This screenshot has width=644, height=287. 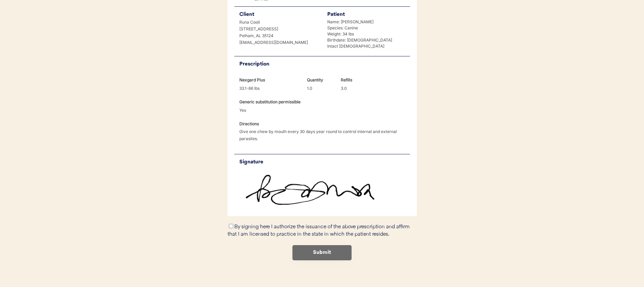 What do you see at coordinates (279, 36) in the screenshot?
I see `div: Pelham, AL 35124` at bounding box center [279, 36].